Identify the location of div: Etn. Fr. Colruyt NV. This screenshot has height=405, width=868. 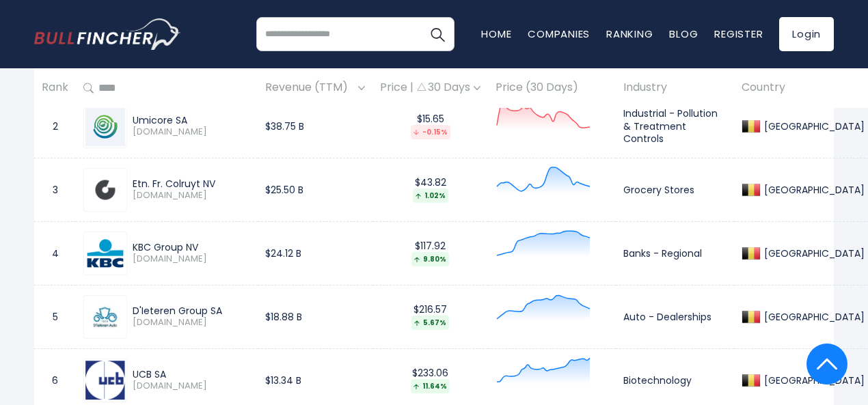
(191, 183).